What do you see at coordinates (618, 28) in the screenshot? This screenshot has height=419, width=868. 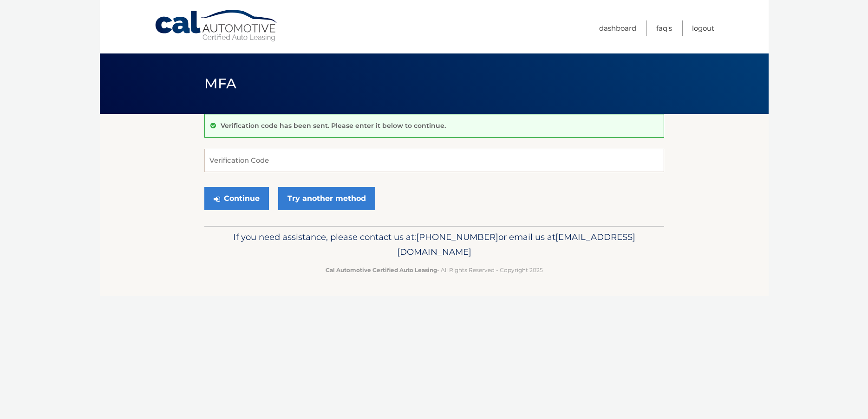 I see `a: Dashboard` at bounding box center [618, 28].